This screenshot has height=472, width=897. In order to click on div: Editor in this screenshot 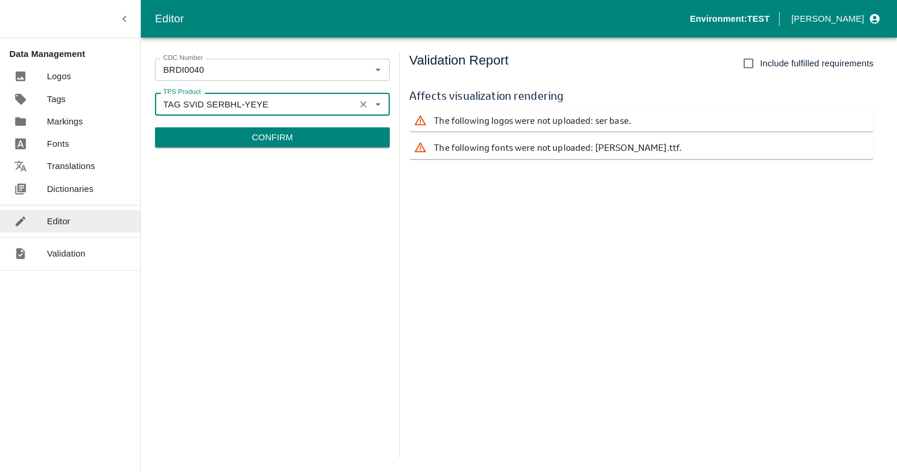, I will do `click(422, 19)`.